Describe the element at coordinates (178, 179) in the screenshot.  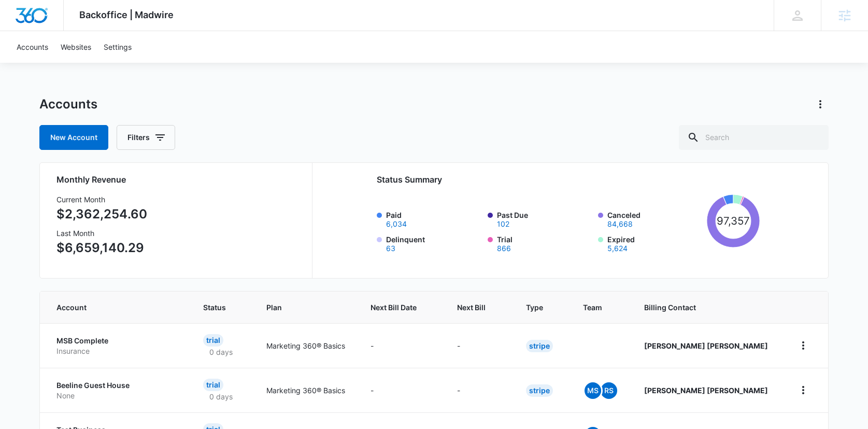
I see `h2: Monthly Revenue` at that location.